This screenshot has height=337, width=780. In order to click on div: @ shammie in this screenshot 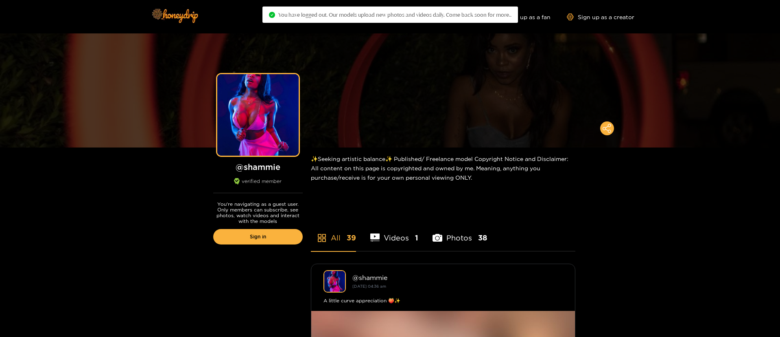, I will do `click(458, 277)`.